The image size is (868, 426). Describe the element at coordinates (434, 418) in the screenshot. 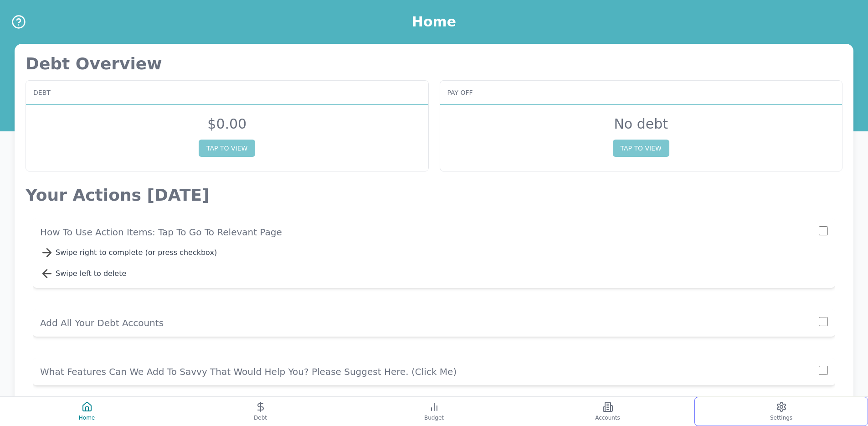

I see `span: Budget` at that location.